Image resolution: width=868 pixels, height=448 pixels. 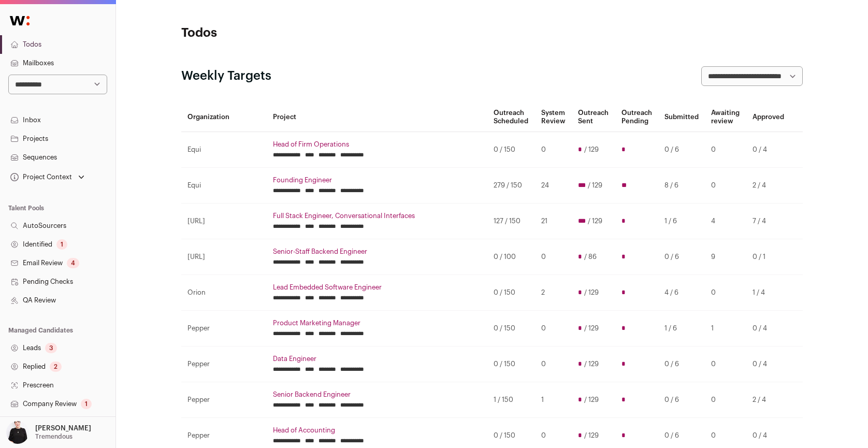 What do you see at coordinates (224, 293) in the screenshot?
I see `td: Orion` at bounding box center [224, 293].